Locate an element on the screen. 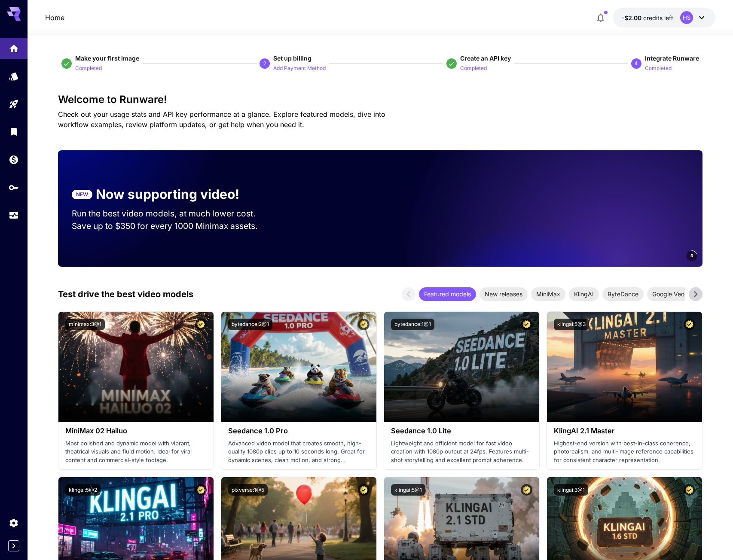  div: Models is located at coordinates (14, 76).